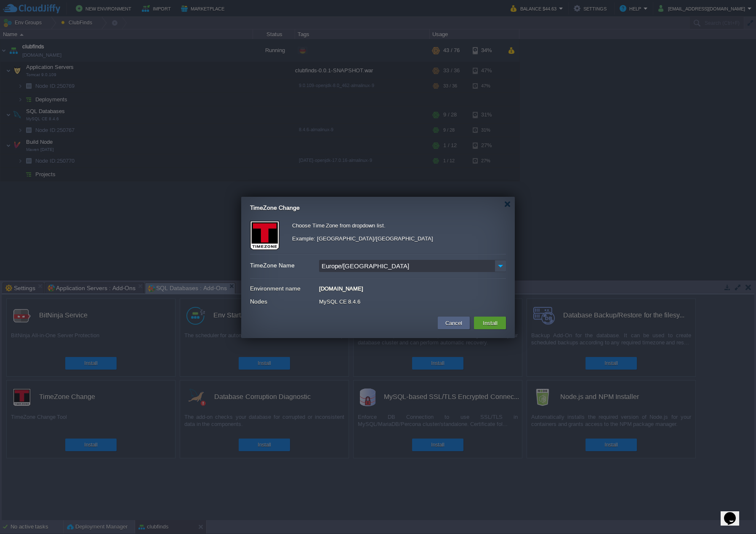  What do you see at coordinates (275, 208) in the screenshot?
I see `span: TimeZone Change` at bounding box center [275, 208].